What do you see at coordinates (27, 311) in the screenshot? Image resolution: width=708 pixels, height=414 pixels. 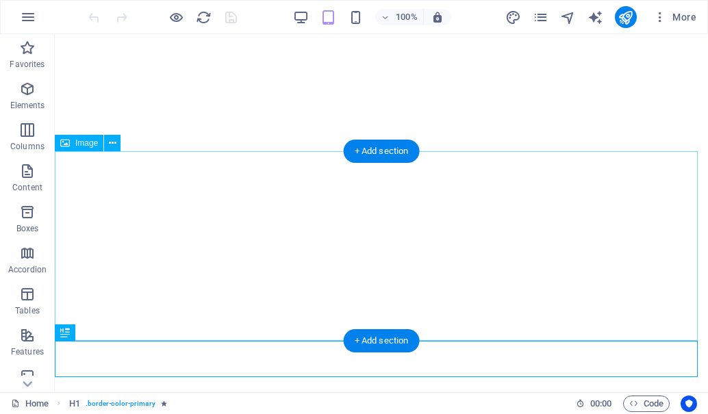 I see `p: Tables` at bounding box center [27, 311].